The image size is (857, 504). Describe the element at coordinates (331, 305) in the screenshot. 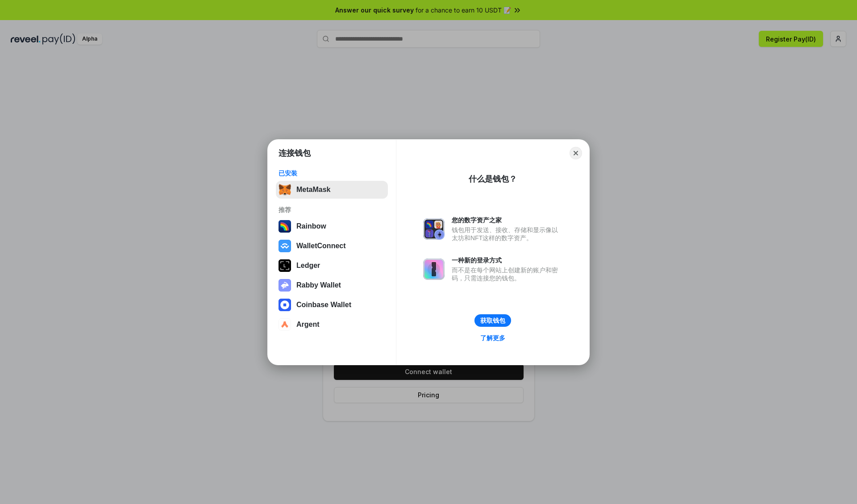

I see `button: Coinbase Wallet` at that location.